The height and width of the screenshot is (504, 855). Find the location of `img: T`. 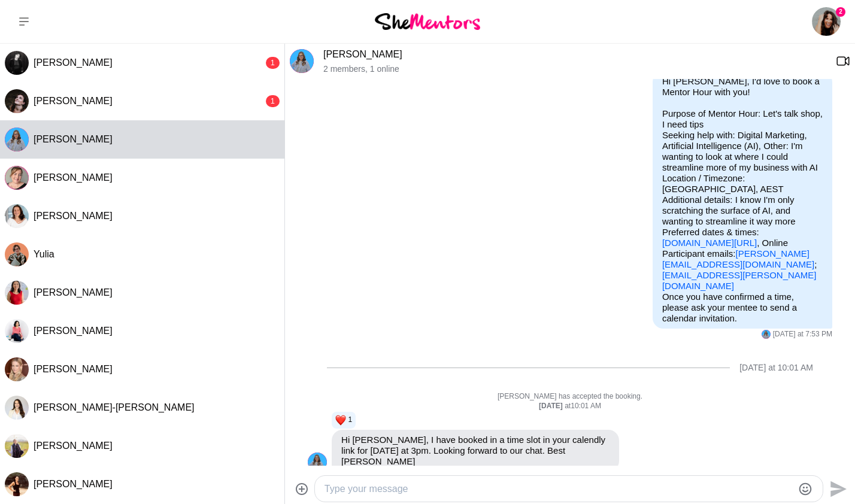

img: T is located at coordinates (17, 216).